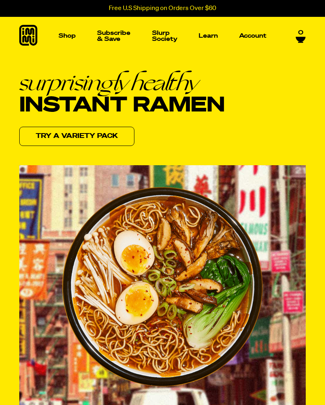 The width and height of the screenshot is (325, 405). I want to click on img: Ramen bowl, so click(162, 287).